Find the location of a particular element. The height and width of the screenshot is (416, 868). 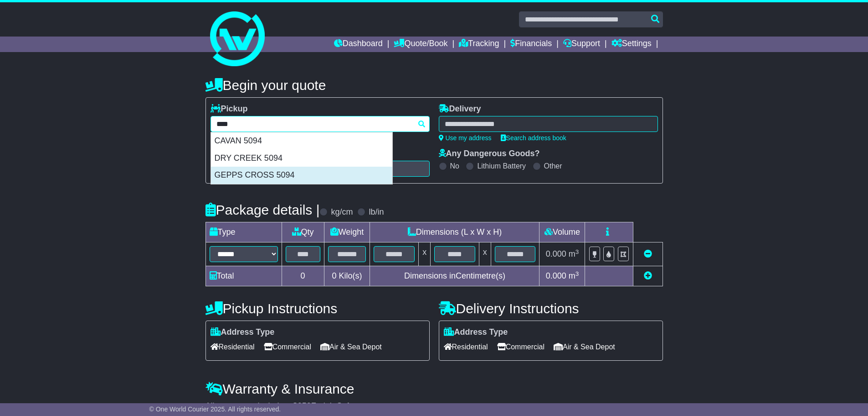

label: Pickup is located at coordinates (229, 109).